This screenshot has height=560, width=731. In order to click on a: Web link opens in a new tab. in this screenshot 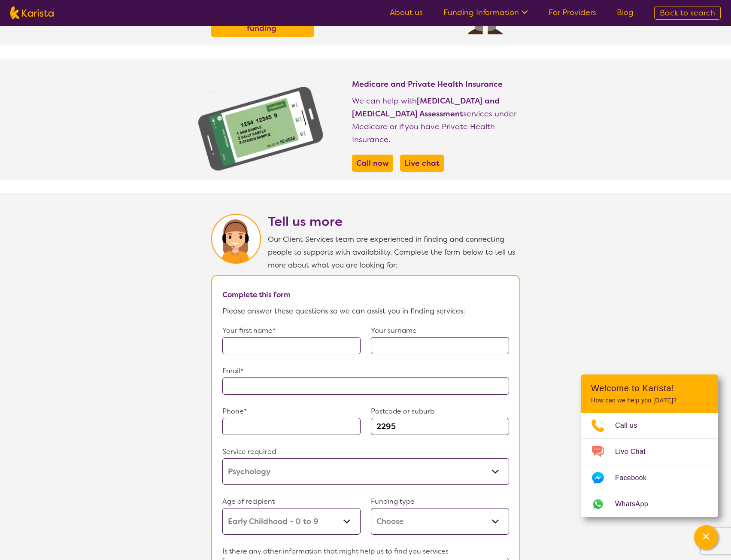, I will do `click(650, 504)`.